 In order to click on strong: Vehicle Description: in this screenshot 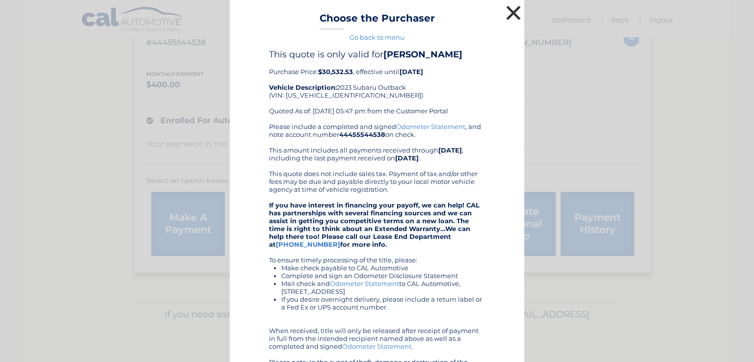, I will do `click(303, 87)`.